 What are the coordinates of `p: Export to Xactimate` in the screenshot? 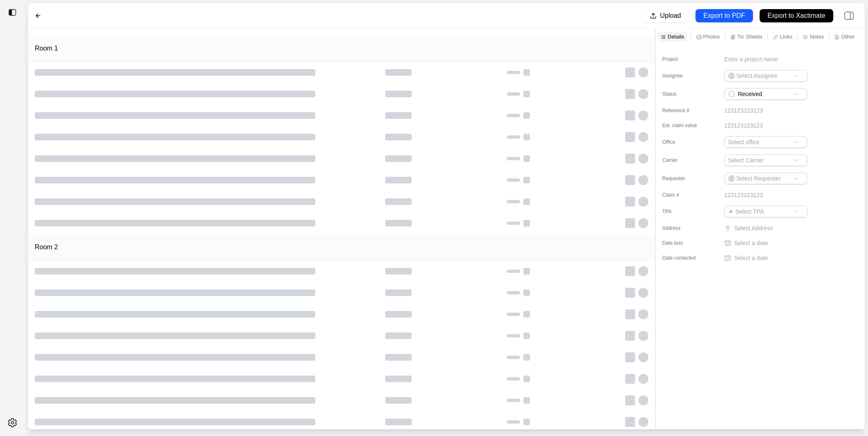 It's located at (796, 16).